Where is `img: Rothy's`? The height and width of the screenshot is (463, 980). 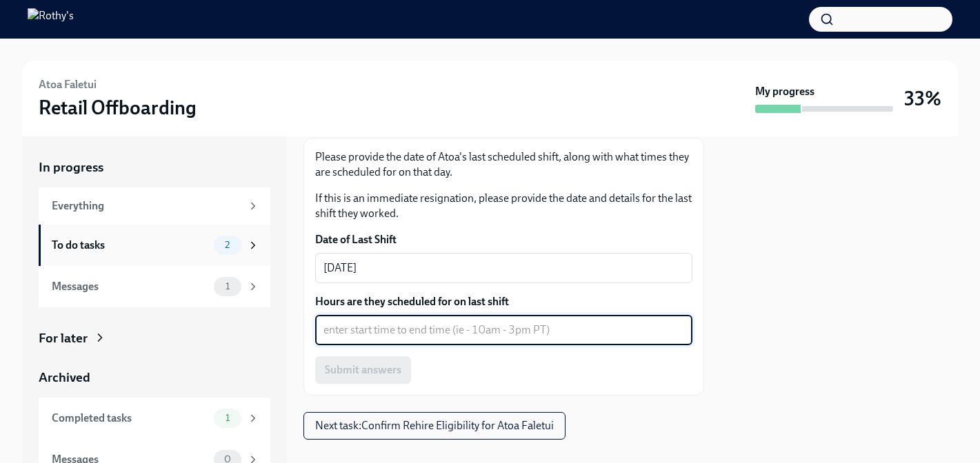
img: Rothy's is located at coordinates (50, 20).